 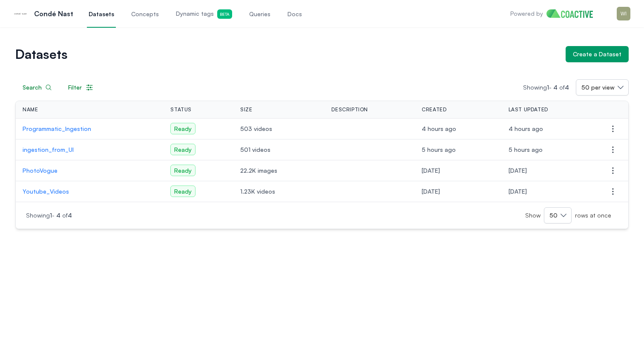 What do you see at coordinates (535, 215) in the screenshot?
I see `span: Show` at bounding box center [535, 215].